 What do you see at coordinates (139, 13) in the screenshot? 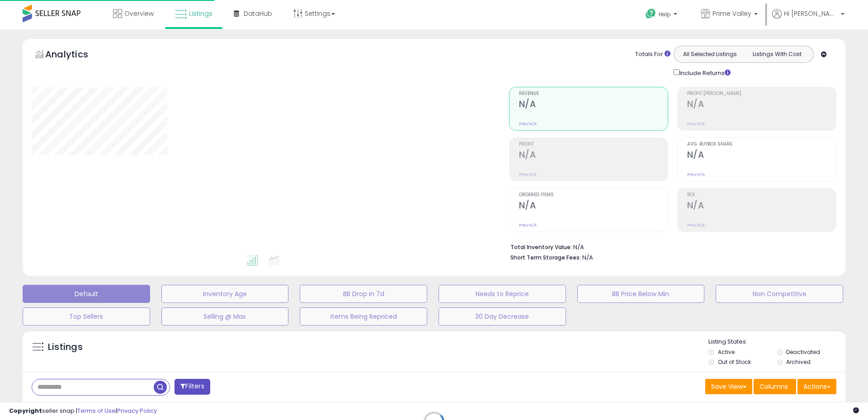
I see `span: Overview` at bounding box center [139, 13].